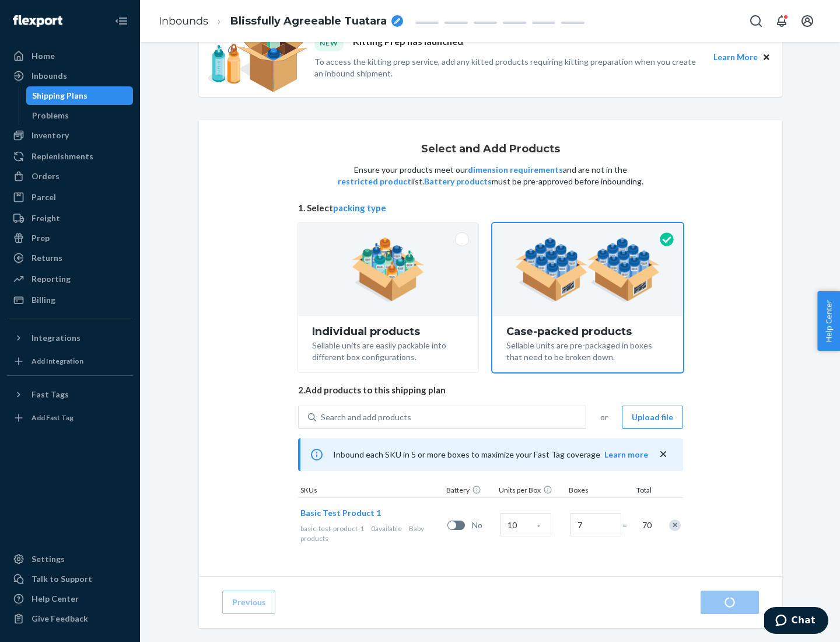 This screenshot has width=840, height=642. Describe the element at coordinates (782, 21) in the screenshot. I see `button: Open notifications` at that location.